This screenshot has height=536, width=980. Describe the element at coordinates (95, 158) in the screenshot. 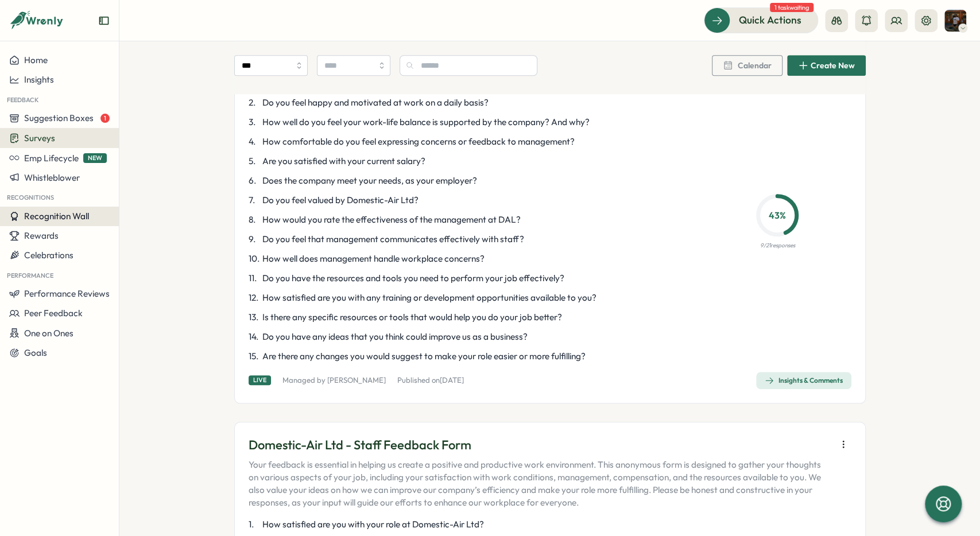

I see `span: NEW` at that location.